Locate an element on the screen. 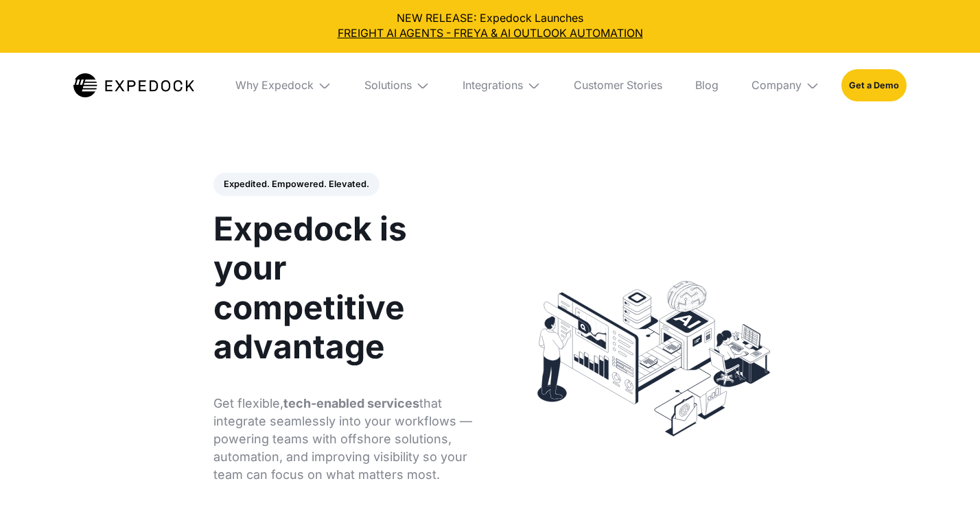 The width and height of the screenshot is (980, 505). div: Solutions is located at coordinates (387, 86).